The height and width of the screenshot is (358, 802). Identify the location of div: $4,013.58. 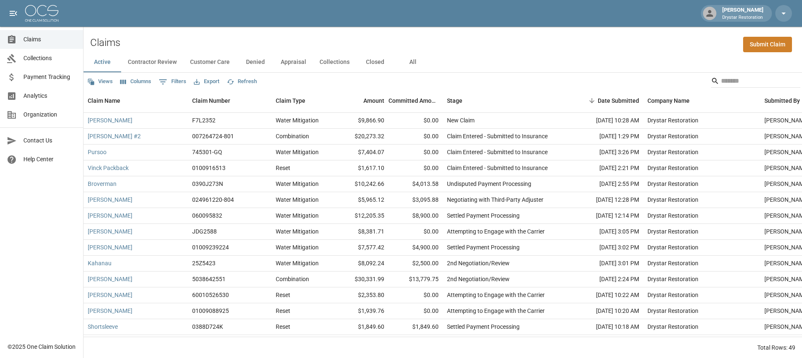
(416, 184).